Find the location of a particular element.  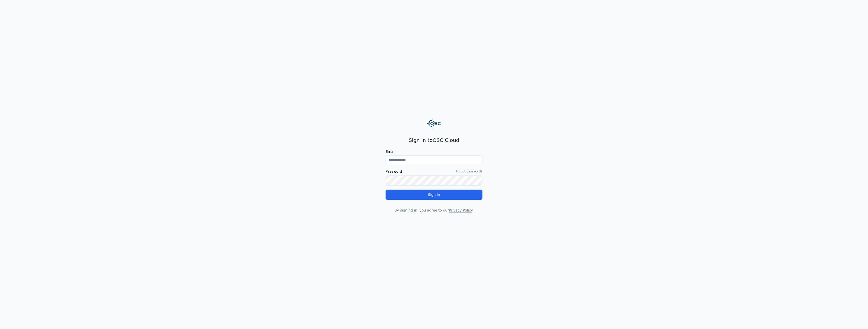

a: Privacy Policy is located at coordinates (461, 210).